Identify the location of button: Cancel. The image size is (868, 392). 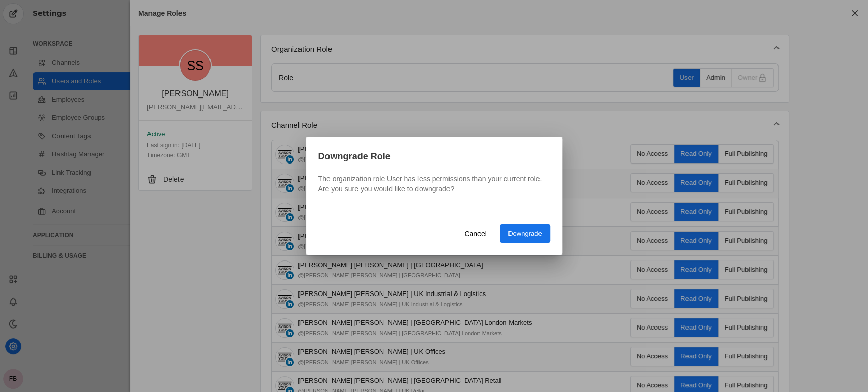
(476, 234).